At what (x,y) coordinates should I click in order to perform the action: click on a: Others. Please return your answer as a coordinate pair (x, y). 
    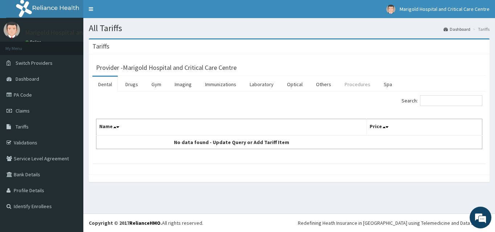
    Looking at the image, I should click on (324, 84).